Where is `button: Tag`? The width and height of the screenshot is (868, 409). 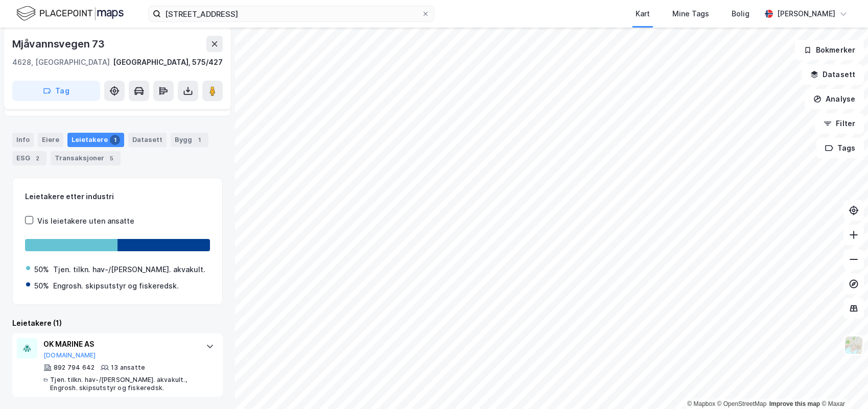 button: Tag is located at coordinates (57, 91).